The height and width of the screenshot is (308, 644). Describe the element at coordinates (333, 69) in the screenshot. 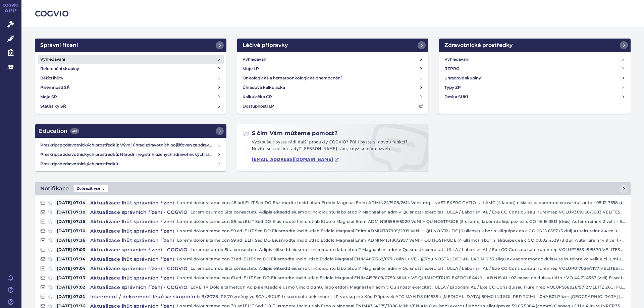

I see `a: Moje LP` at that location.